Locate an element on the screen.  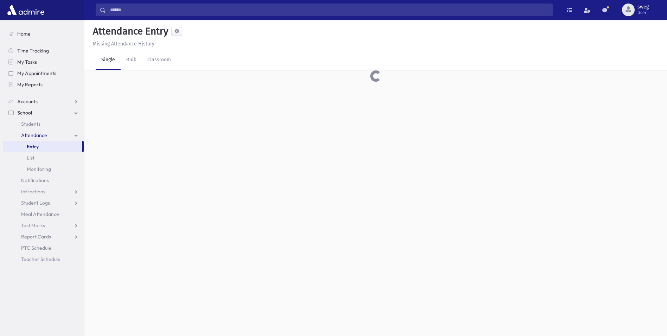
span: School is located at coordinates (25, 113).